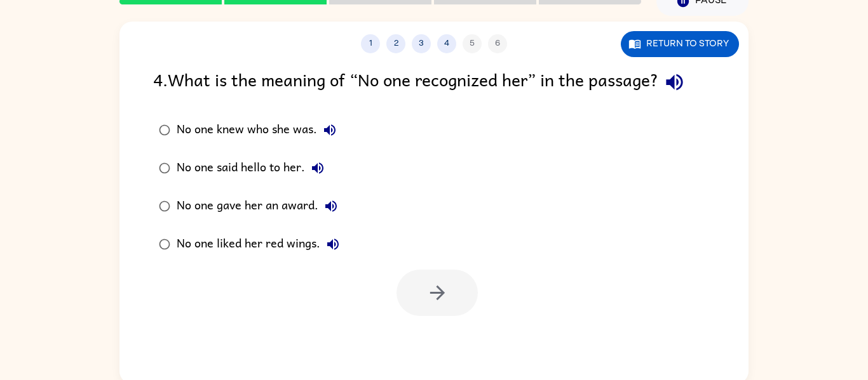  Describe the element at coordinates (262, 245) in the screenshot. I see `div: No one liked her red wings.` at that location.